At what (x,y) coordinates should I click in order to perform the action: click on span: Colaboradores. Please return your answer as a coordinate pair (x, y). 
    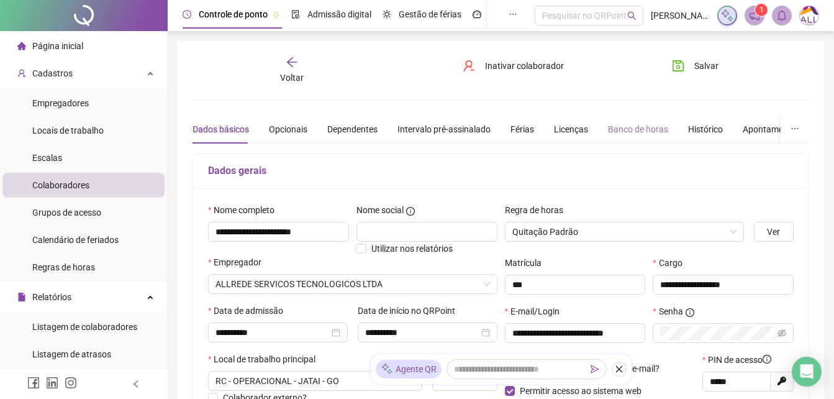
    Looking at the image, I should click on (61, 185).